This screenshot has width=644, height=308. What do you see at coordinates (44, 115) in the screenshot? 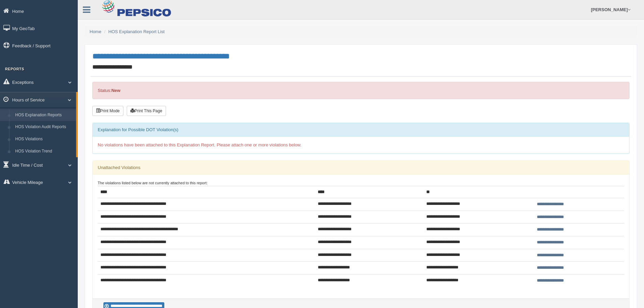
I see `a: HOS Explanation Reports` at bounding box center [44, 115].